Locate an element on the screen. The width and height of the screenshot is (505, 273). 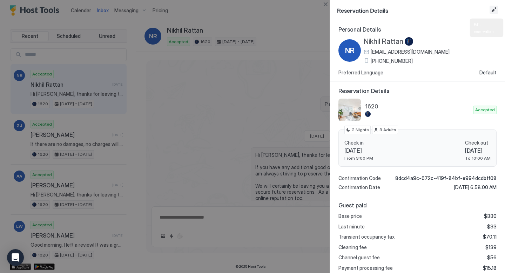
span: Check out is located at coordinates (478, 143).